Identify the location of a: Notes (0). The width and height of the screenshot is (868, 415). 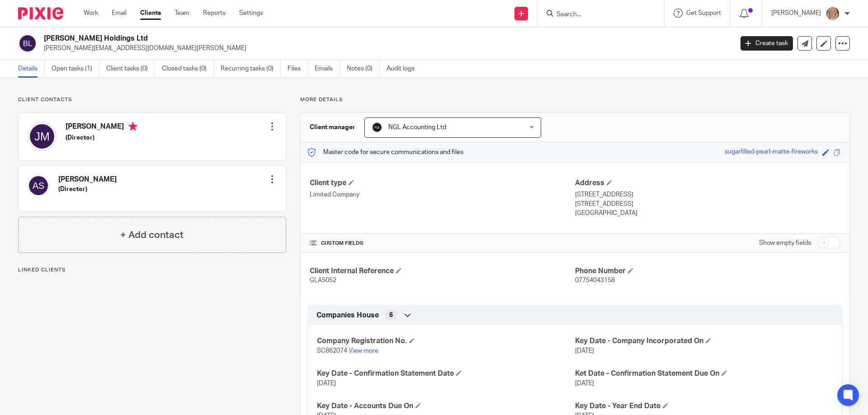
(363, 69).